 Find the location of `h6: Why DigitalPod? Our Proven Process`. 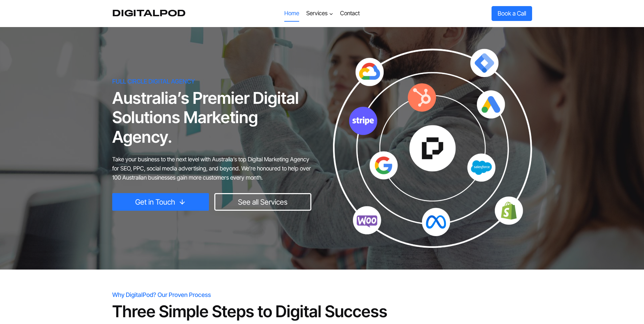

h6: Why DigitalPod? Our Proven Process is located at coordinates (323, 295).